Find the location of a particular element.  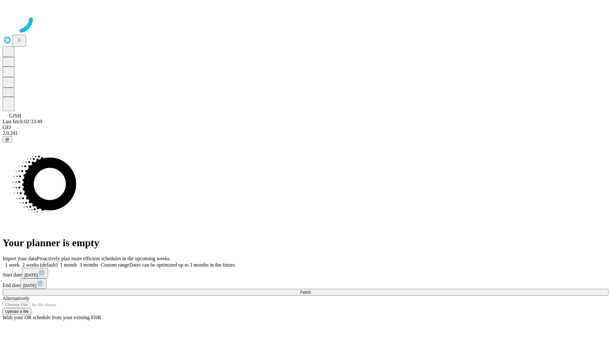

span: GJSH is located at coordinates (15, 116).